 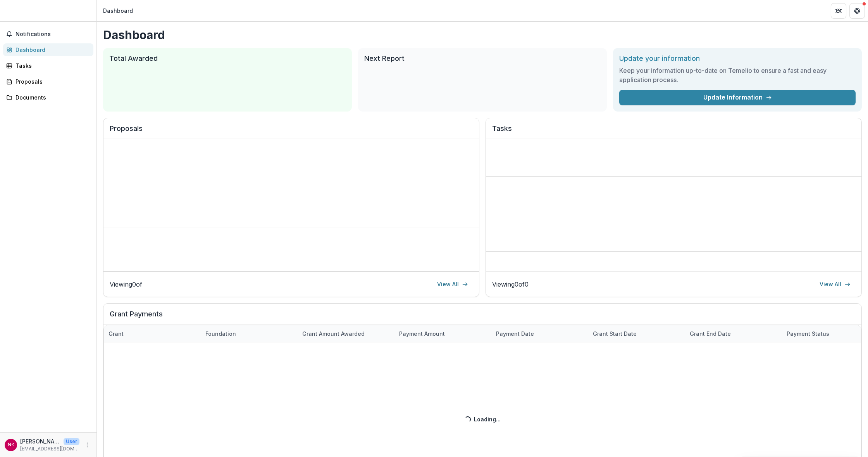 I want to click on span: Notifications, so click(x=53, y=34).